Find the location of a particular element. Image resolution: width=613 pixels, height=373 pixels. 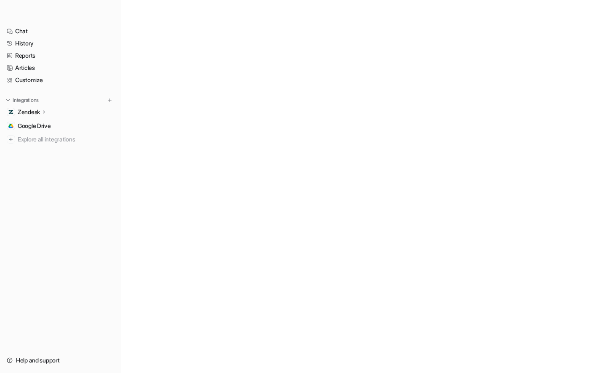

p: Zendesk is located at coordinates (29, 112).